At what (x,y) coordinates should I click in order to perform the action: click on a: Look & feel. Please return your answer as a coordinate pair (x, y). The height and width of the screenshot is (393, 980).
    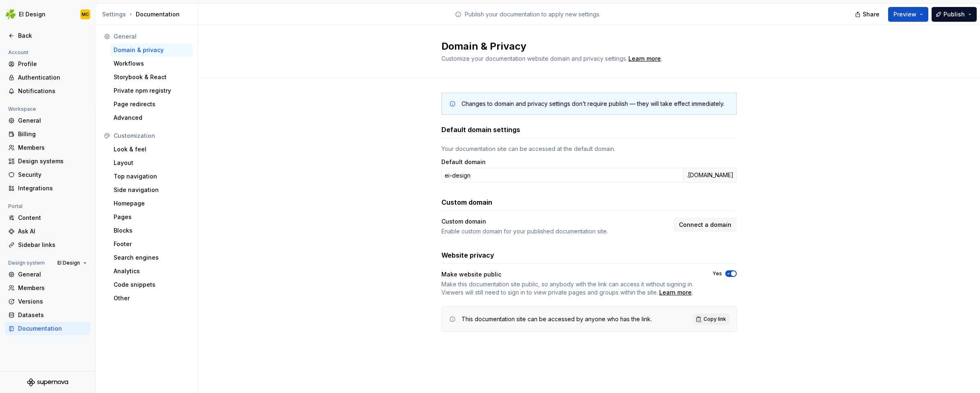
    Looking at the image, I should click on (152, 149).